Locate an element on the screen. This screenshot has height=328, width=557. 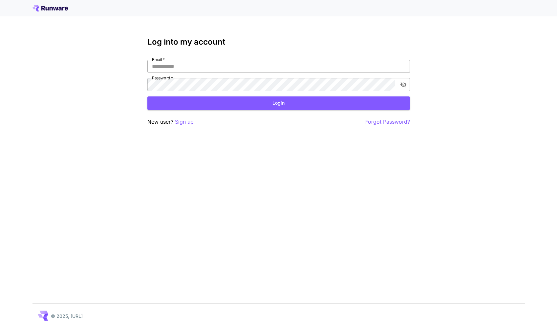
p: Sign up is located at coordinates (184, 122).